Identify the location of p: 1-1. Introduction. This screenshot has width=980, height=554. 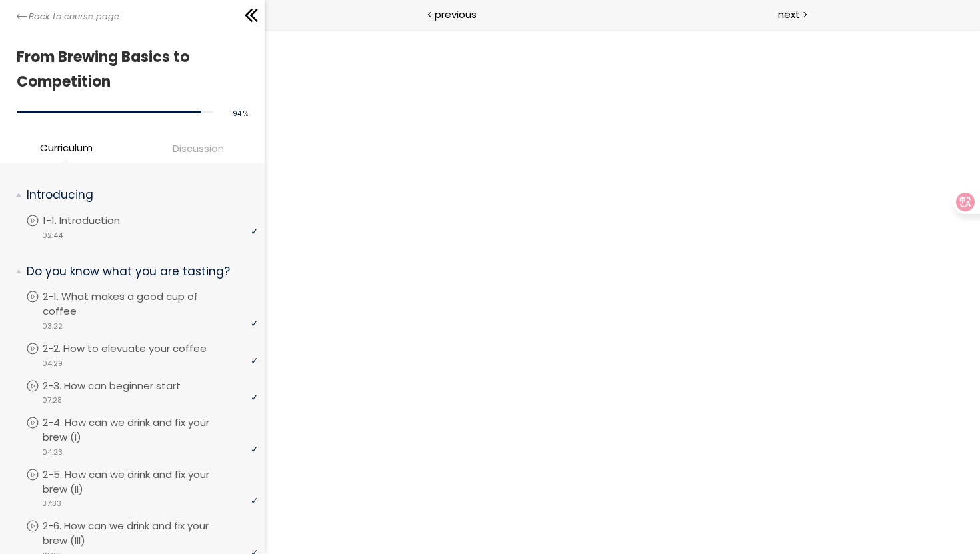
(95, 220).